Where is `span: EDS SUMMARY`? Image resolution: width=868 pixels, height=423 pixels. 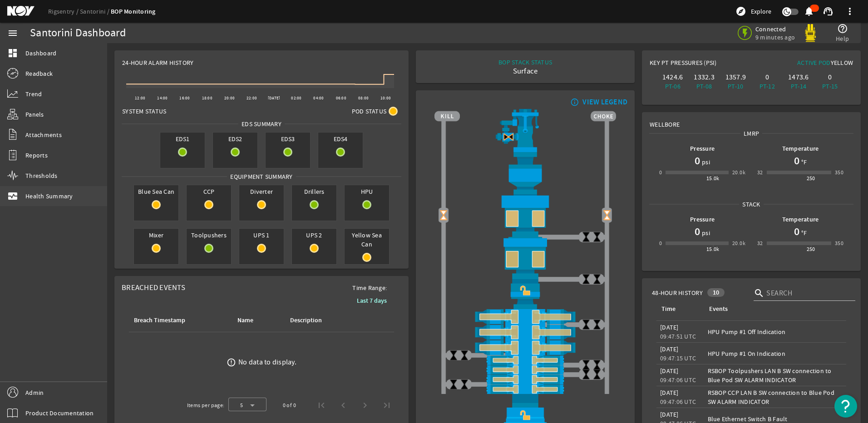 span: EDS SUMMARY is located at coordinates (262, 124).